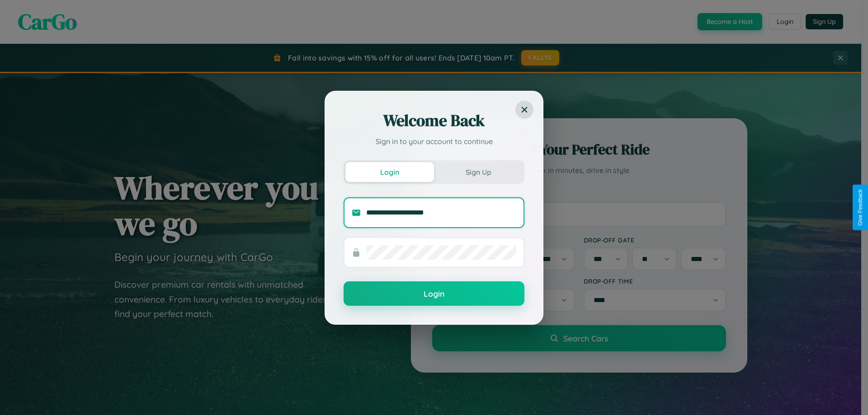 This screenshot has width=868, height=415. I want to click on button: Sign Up, so click(478, 172).